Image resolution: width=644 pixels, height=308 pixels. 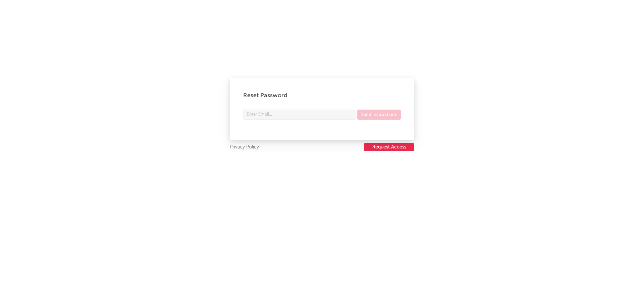 I want to click on a: Request Access, so click(x=389, y=147).